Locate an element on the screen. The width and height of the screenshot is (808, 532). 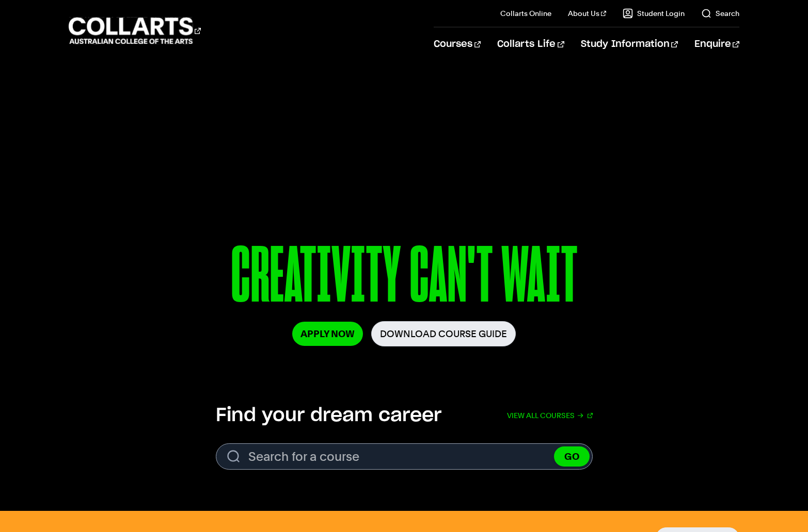
a: Collarts Online is located at coordinates (526, 13).